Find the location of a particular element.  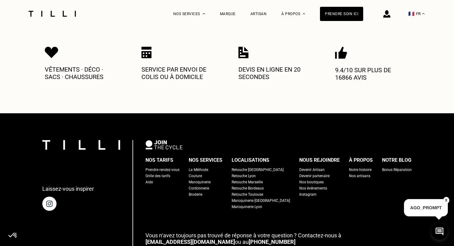

span: Vous n‘avez toujours pas trouvé de réponse à votre question ? Contactez-nous à is located at coordinates (243, 235).